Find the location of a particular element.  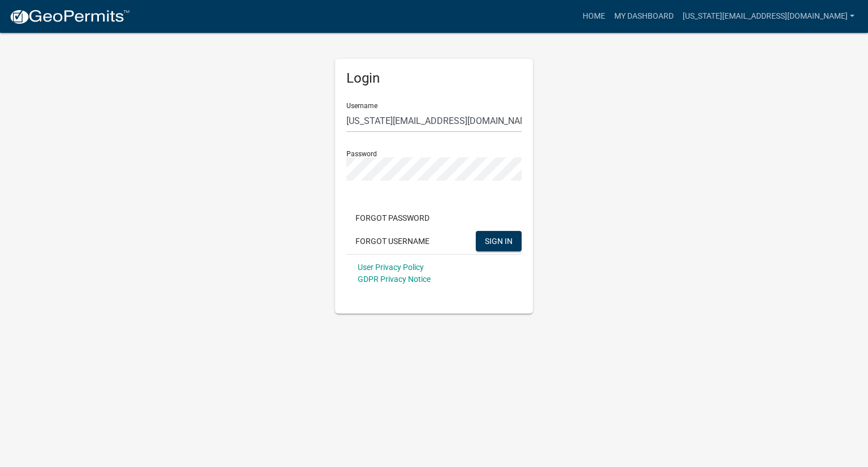

a: Home is located at coordinates (594, 17).